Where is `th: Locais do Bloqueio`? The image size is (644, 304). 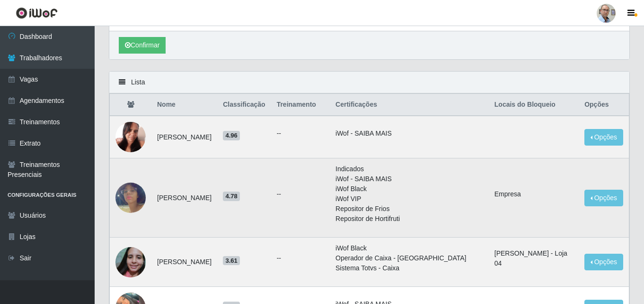
th: Locais do Bloqueio is located at coordinates (534, 105).